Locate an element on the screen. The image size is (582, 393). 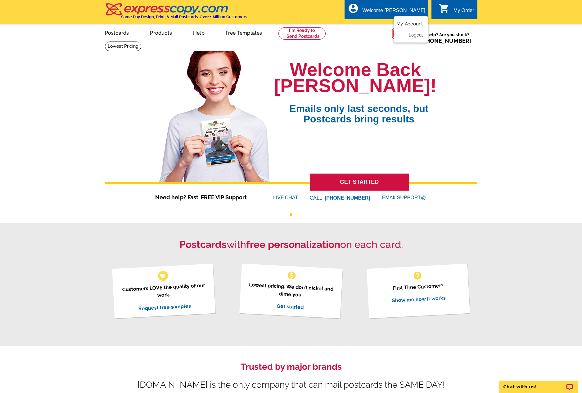
span: monetization_on is located at coordinates (292, 276).